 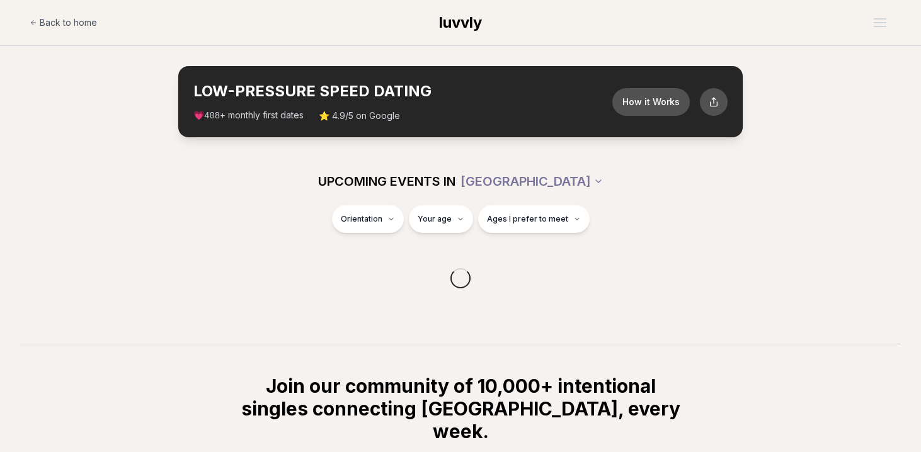 I want to click on span: Back to home, so click(x=68, y=23).